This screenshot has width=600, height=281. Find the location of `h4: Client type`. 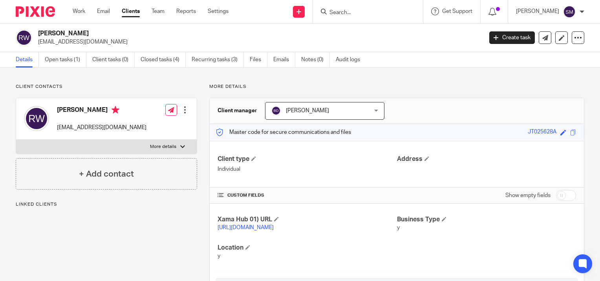

h4: Client type is located at coordinates (307, 159).